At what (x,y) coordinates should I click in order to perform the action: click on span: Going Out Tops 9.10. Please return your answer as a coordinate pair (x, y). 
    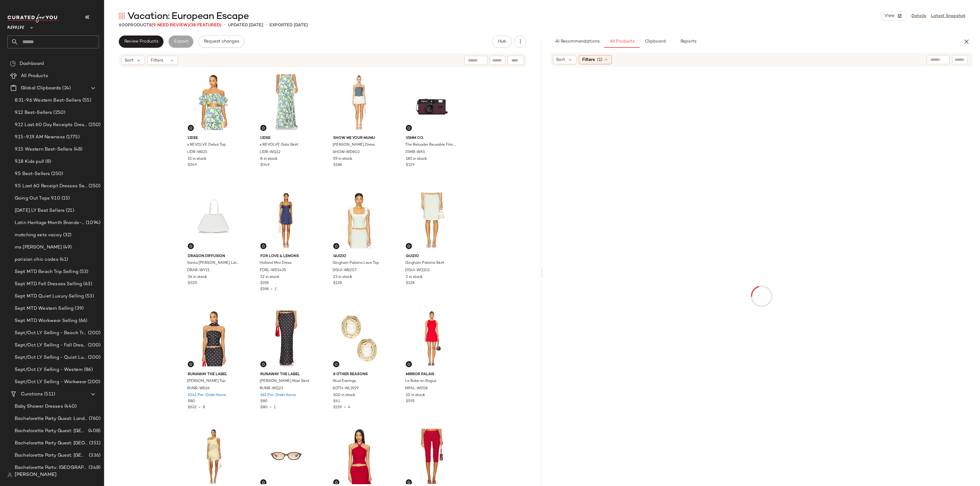
    Looking at the image, I should click on (37, 198).